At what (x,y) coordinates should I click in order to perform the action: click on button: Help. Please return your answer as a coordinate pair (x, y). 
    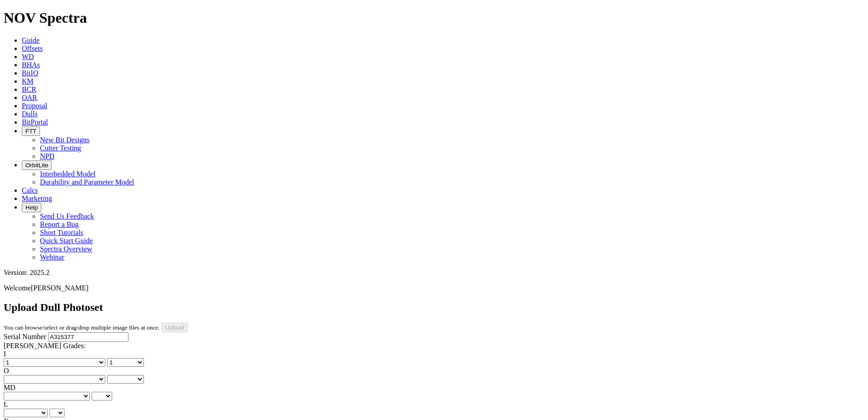
    Looking at the image, I should click on (32, 207).